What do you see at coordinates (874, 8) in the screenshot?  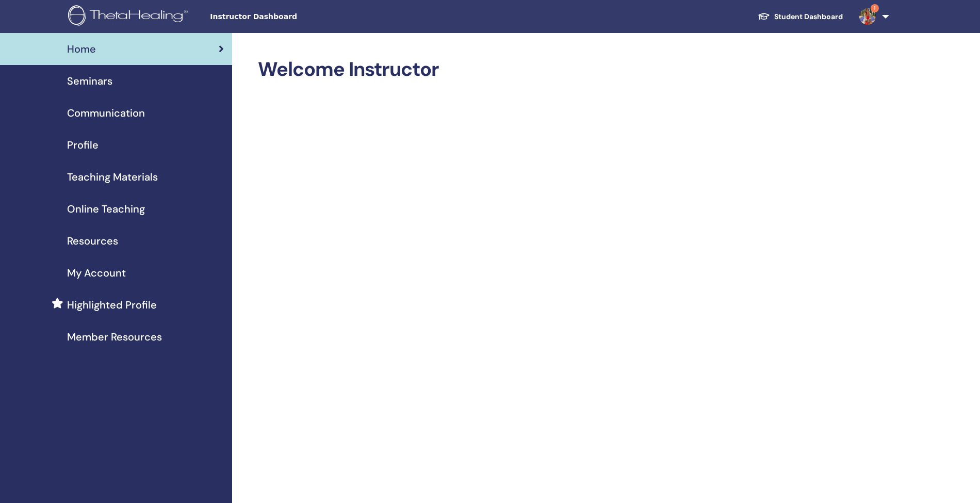 I see `span: 1` at bounding box center [874, 8].